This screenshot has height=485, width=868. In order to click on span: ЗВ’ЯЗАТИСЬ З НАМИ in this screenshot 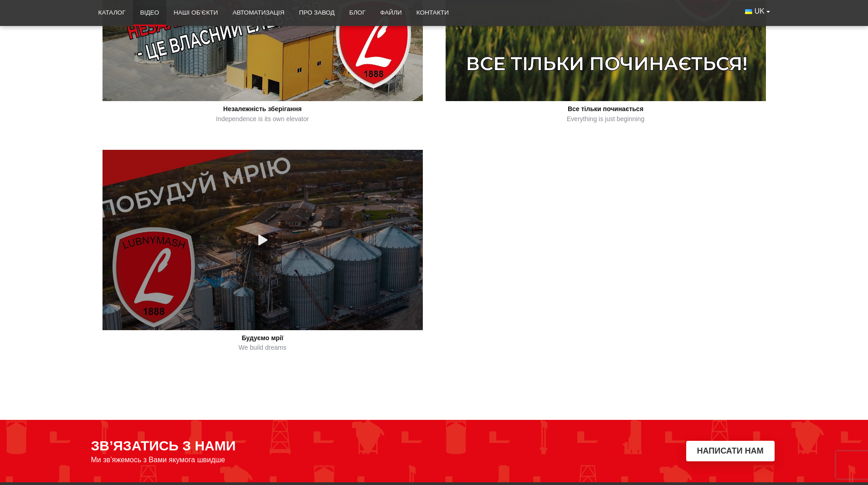, I will do `click(163, 446)`.